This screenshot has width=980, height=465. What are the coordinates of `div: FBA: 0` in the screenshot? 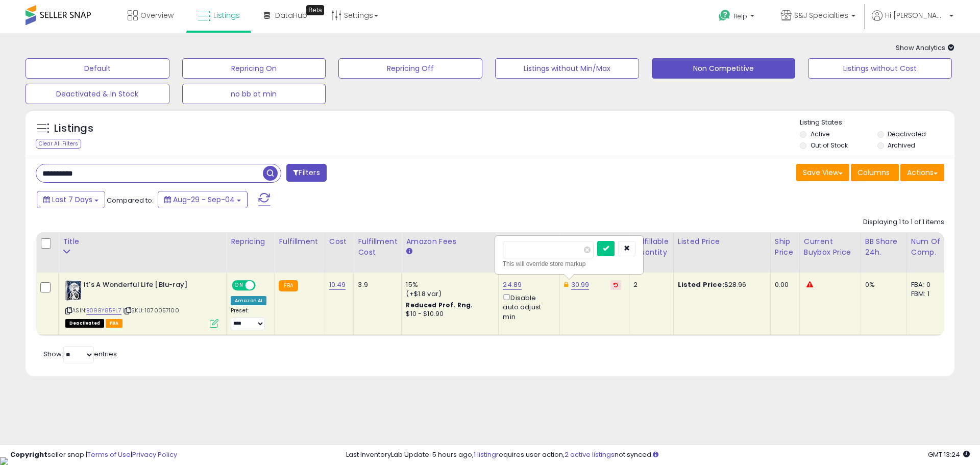 It's located at (928, 285).